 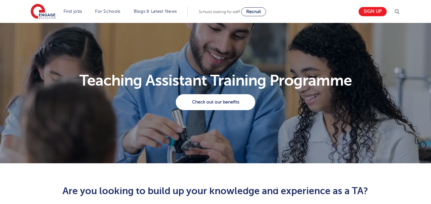 I want to click on a: Sign up, so click(x=372, y=11).